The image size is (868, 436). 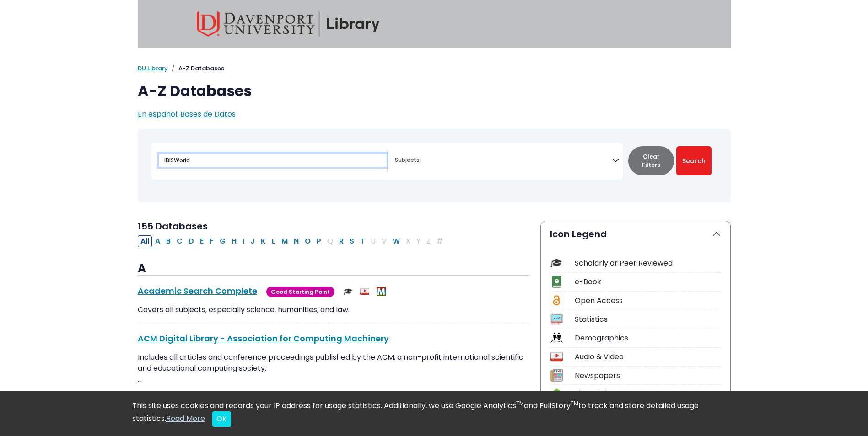 I want to click on a: Read More, so click(x=185, y=419).